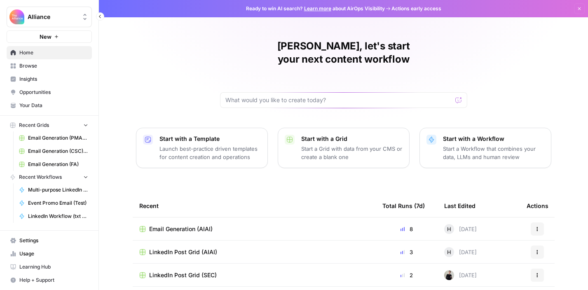  Describe the element at coordinates (494, 139) in the screenshot. I see `p: Start with a Workflow` at that location.